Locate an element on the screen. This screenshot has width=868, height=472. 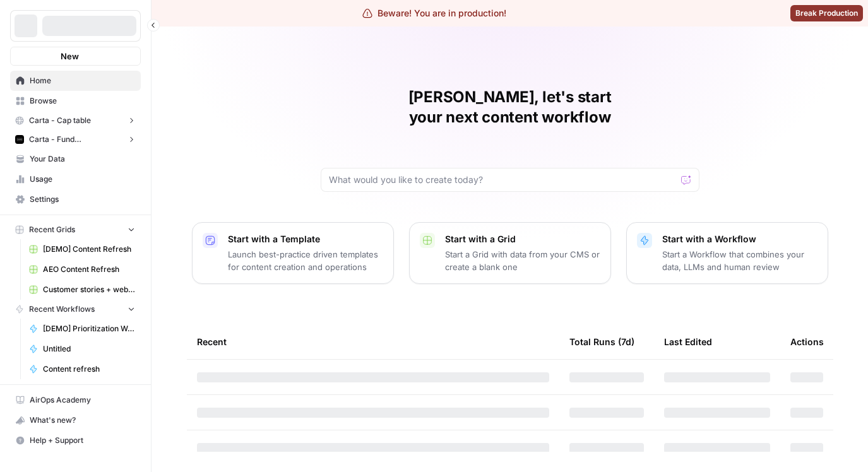
span: AirOps Academy is located at coordinates (82, 400).